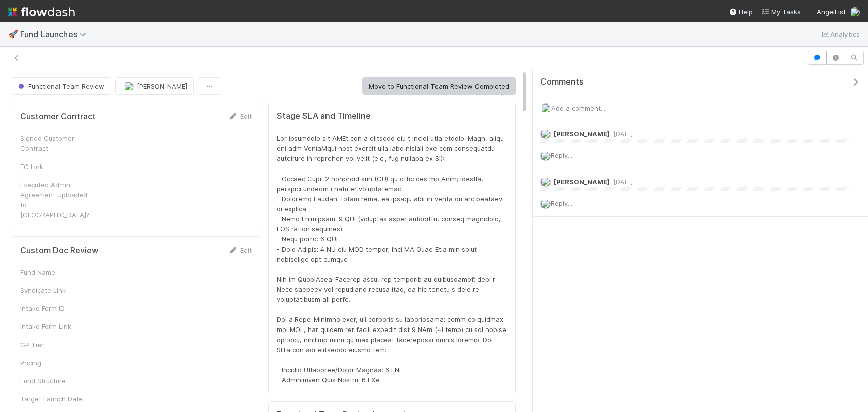  Describe the element at coordinates (392, 116) in the screenshot. I see `h5: Stage SLA and Timeline` at that location.